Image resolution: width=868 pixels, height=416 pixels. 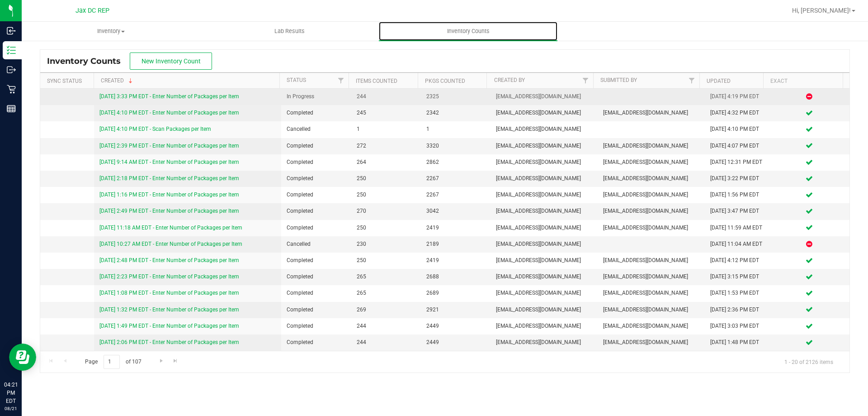 I want to click on a: Created, so click(x=117, y=81).